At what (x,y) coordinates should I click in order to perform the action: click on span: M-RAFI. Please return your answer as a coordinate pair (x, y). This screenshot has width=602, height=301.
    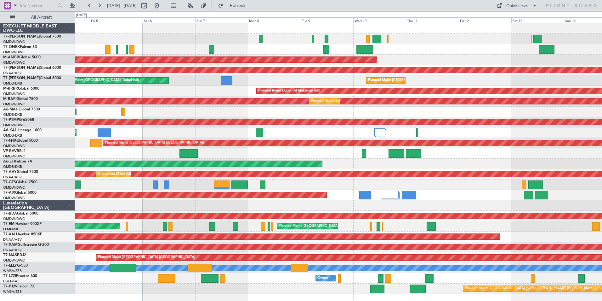
    Looking at the image, I should click on (10, 99).